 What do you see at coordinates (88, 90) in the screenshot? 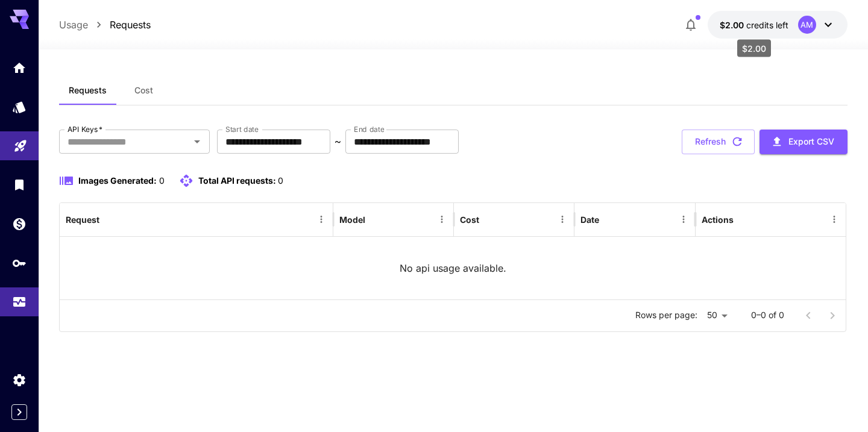
I see `span: Requests` at bounding box center [88, 90].